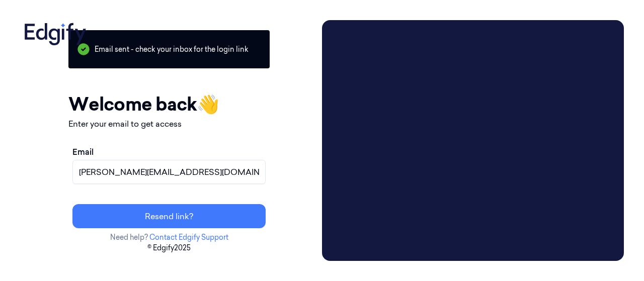 The height and width of the screenshot is (281, 644). I want to click on button: Resend link?, so click(169, 216).